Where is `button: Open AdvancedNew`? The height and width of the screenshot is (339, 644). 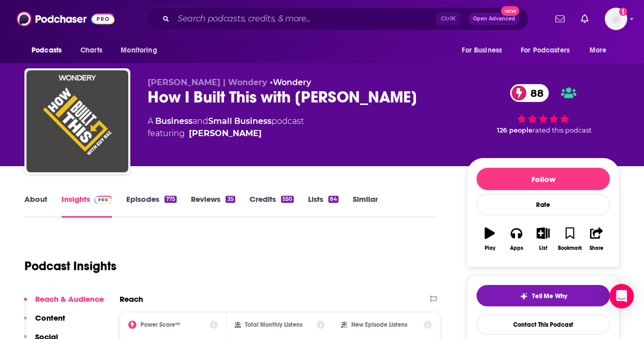 button: Open AdvancedNew is located at coordinates (494, 19).